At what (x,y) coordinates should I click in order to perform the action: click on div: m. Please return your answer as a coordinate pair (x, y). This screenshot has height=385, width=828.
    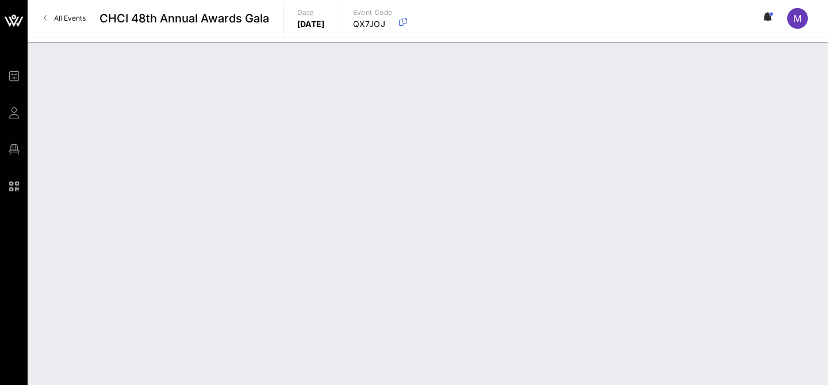
    Looking at the image, I should click on (798, 18).